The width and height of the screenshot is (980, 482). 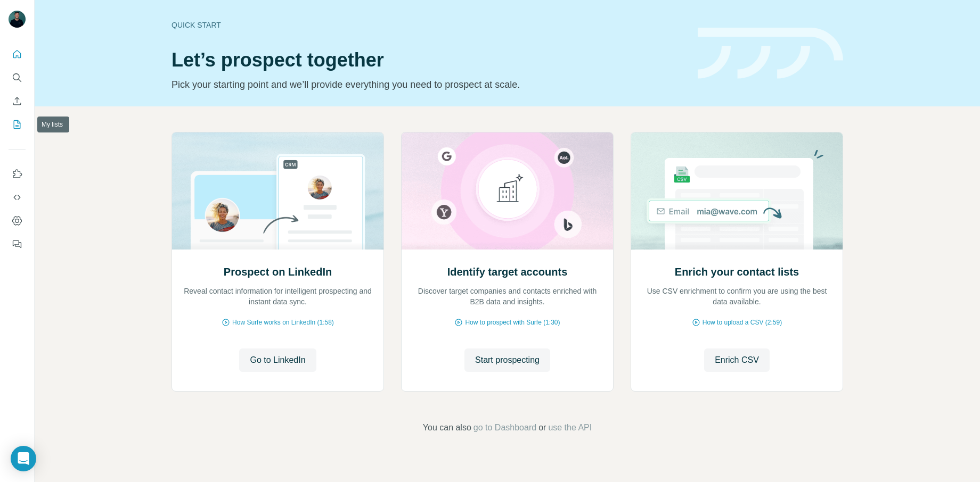 What do you see at coordinates (17, 19) in the screenshot?
I see `img: Avatar` at bounding box center [17, 19].